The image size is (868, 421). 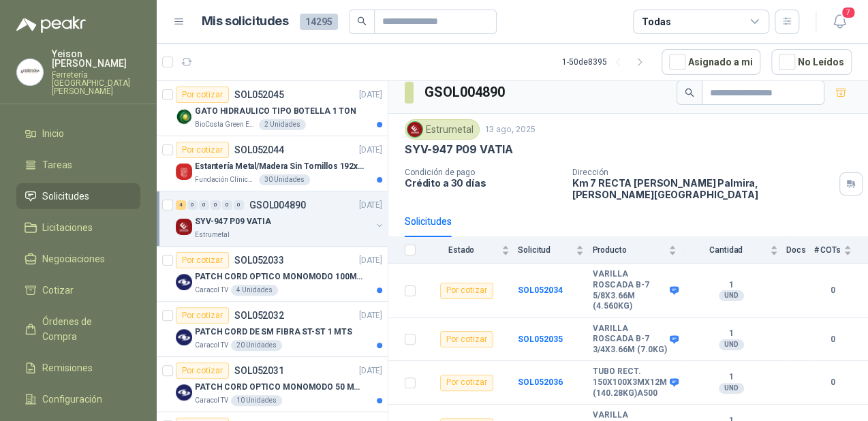 What do you see at coordinates (461, 250) in the screenshot?
I see `span: Estado` at bounding box center [461, 250].